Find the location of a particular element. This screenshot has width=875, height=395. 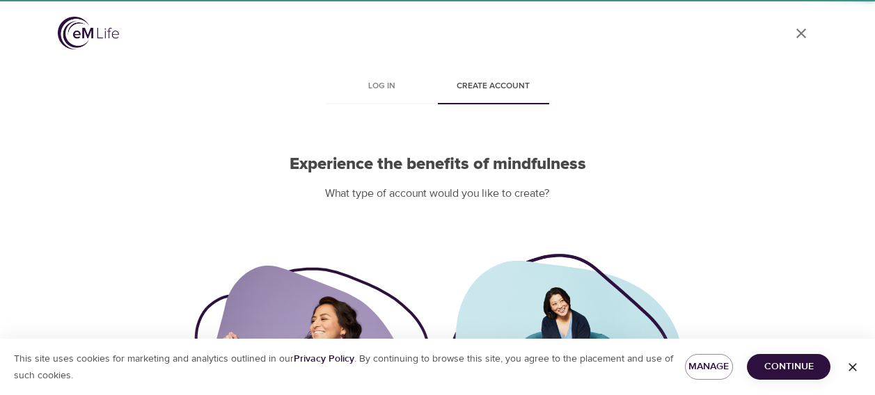

button: Continue is located at coordinates (789, 367).